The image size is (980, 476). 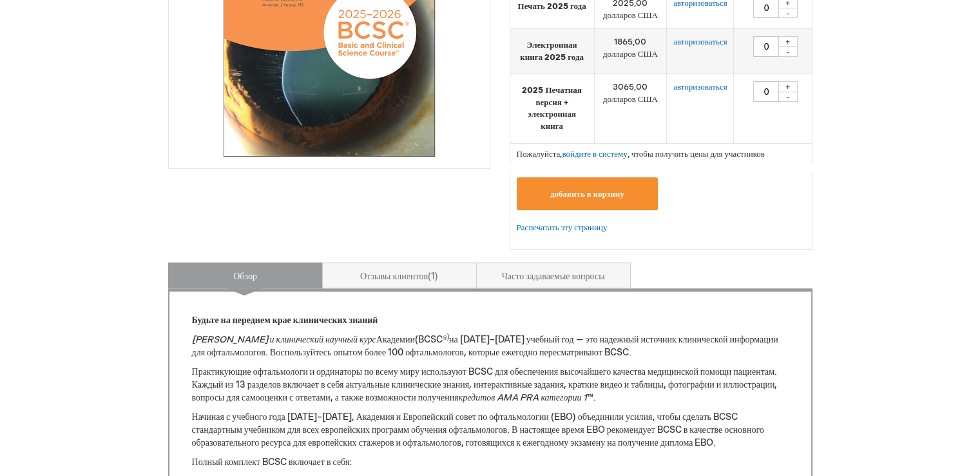 What do you see at coordinates (245, 276) in the screenshot?
I see `font: Обзор` at bounding box center [245, 276].